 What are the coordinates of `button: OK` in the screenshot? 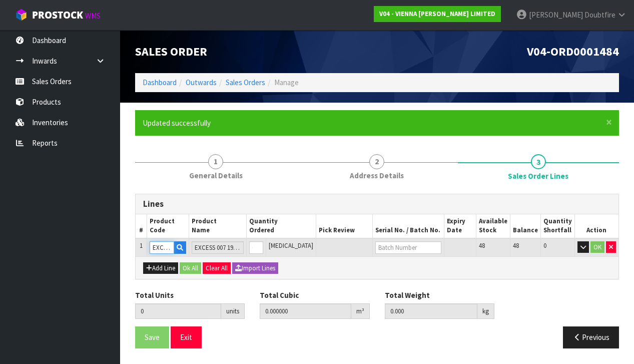 It's located at (598, 247).